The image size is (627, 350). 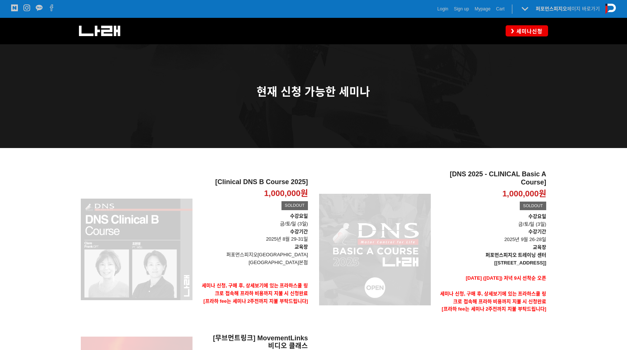 What do you see at coordinates (253, 182) in the screenshot?
I see `h2: [Clinical DNS B Course 2025]` at bounding box center [253, 182].